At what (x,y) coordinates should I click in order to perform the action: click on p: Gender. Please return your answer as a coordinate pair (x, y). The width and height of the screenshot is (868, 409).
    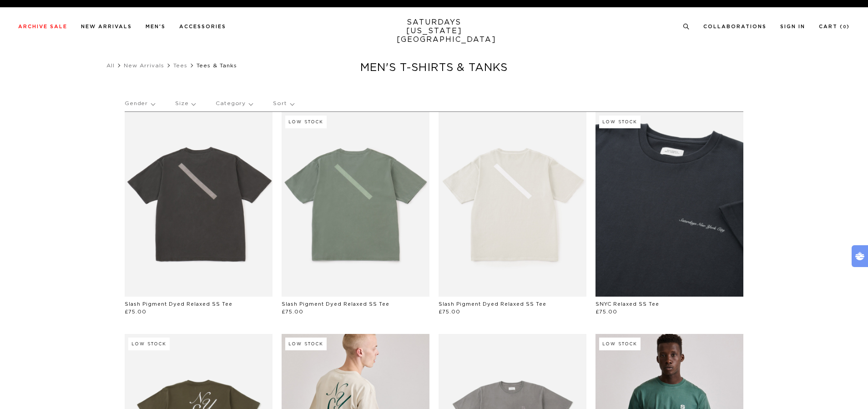
    Looking at the image, I should click on (140, 103).